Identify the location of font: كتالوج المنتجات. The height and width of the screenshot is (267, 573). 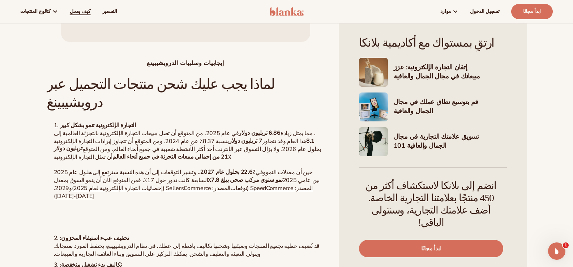
(35, 11).